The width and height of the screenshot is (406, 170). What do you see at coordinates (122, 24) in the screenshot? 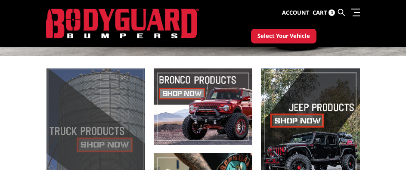
I see `img: BODYGUARD BUMPERS` at bounding box center [122, 24].